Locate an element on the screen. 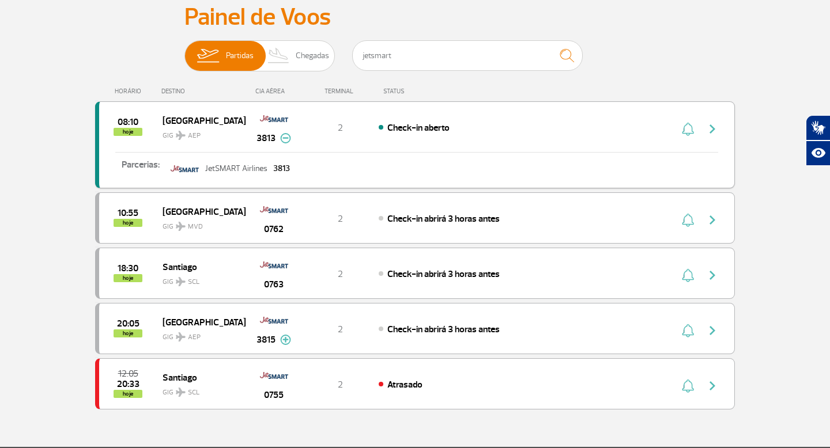 Image resolution: width=830 pixels, height=448 pixels. button: Abrir tradutor de língua de sinais. is located at coordinates (818, 128).